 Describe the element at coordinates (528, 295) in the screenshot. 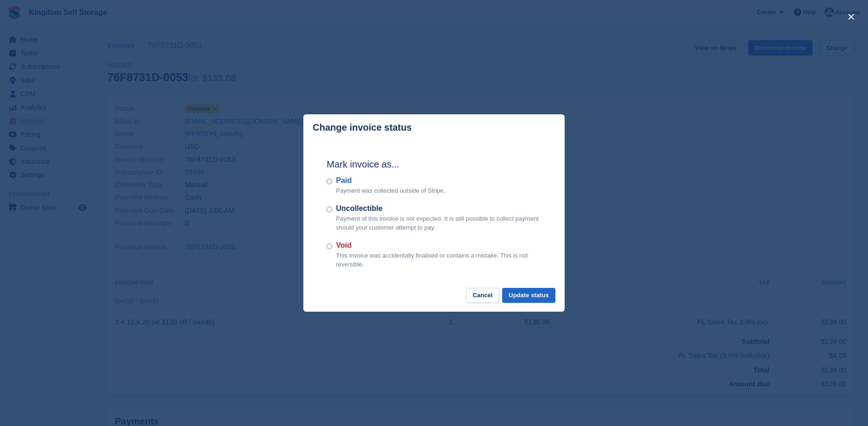

I see `button: Update status` at that location.